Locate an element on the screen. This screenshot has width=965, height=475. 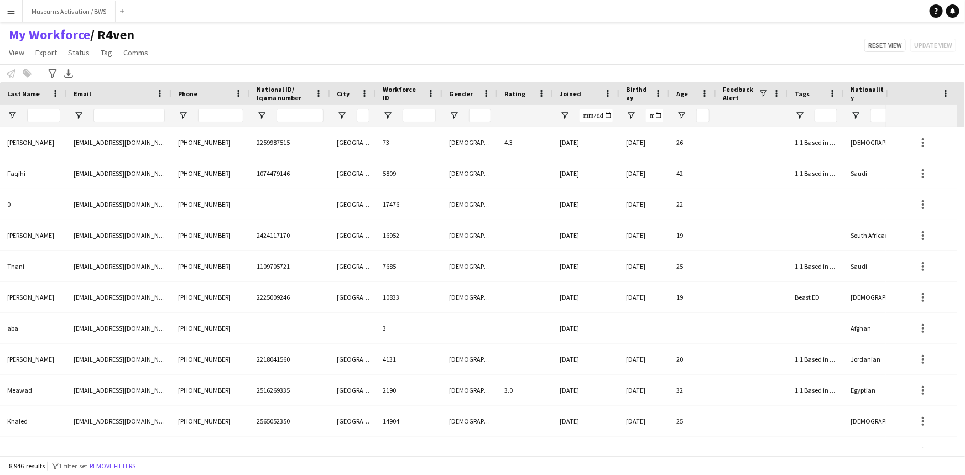
div: 17476 is located at coordinates (409, 204).